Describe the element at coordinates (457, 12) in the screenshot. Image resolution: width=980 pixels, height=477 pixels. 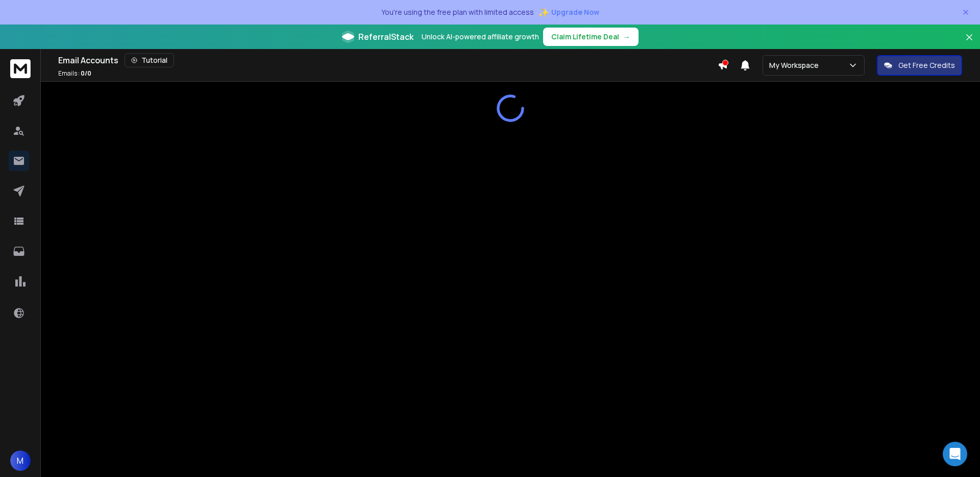
I see `p: You're using the free plan with limited access` at that location.